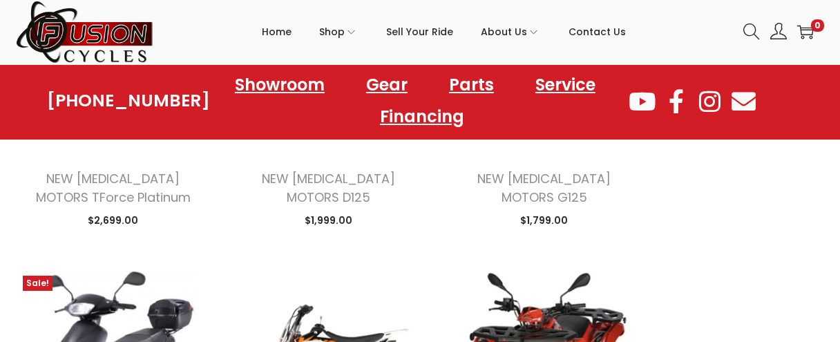 Image resolution: width=840 pixels, height=342 pixels. Describe the element at coordinates (328, 220) in the screenshot. I see `span: 1,999.00` at that location.